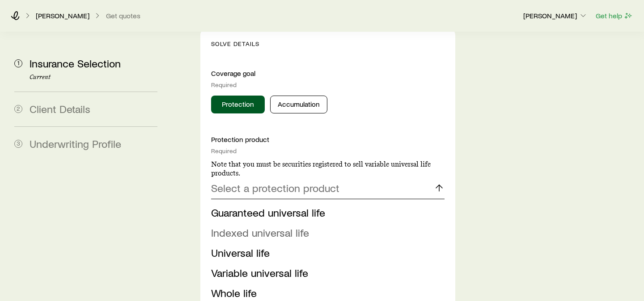  What do you see at coordinates (75, 144) in the screenshot?
I see `span: Underwriting Profile` at bounding box center [75, 144].